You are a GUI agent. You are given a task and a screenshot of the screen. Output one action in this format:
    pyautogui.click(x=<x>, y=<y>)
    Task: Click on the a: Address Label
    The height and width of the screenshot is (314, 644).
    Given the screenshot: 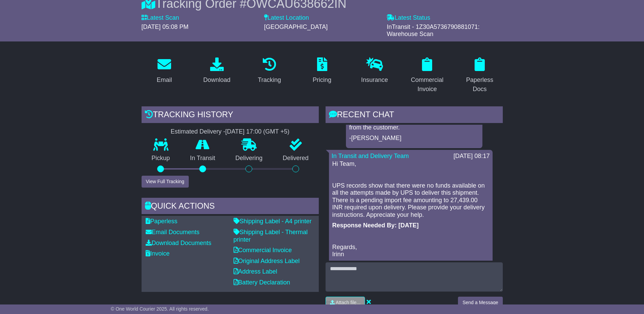 What is the action you would take?
    pyautogui.click(x=255, y=271)
    